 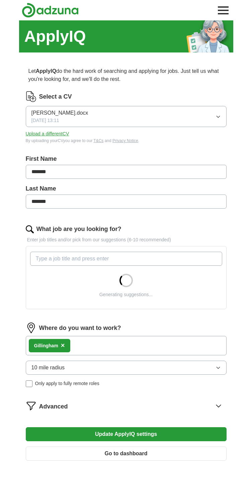 I want to click on input: Only apply to fully remote roles, so click(x=29, y=383).